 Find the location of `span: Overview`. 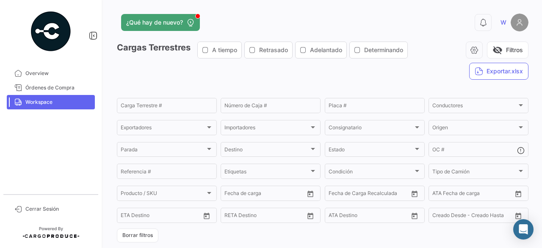

span: Overview is located at coordinates (58, 73).